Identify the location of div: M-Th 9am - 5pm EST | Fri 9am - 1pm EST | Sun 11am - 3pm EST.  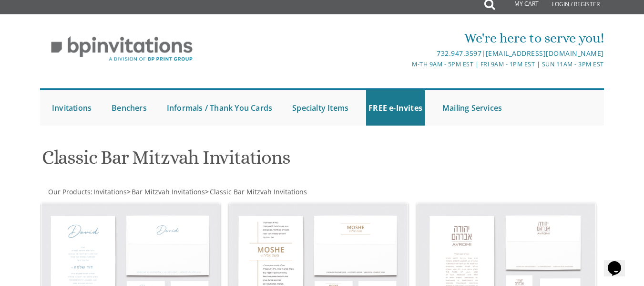
(416, 64).